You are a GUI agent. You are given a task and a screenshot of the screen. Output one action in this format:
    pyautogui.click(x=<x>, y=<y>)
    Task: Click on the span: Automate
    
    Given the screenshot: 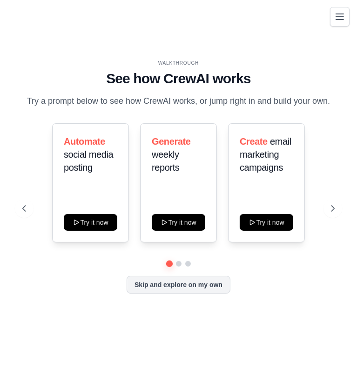 What is the action you would take?
    pyautogui.click(x=84, y=142)
    